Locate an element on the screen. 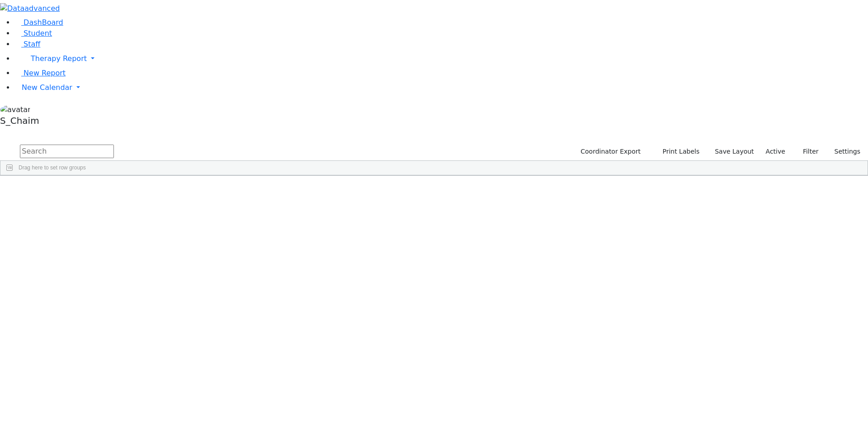 This screenshot has width=868, height=427. span: New Report is located at coordinates (44, 72).